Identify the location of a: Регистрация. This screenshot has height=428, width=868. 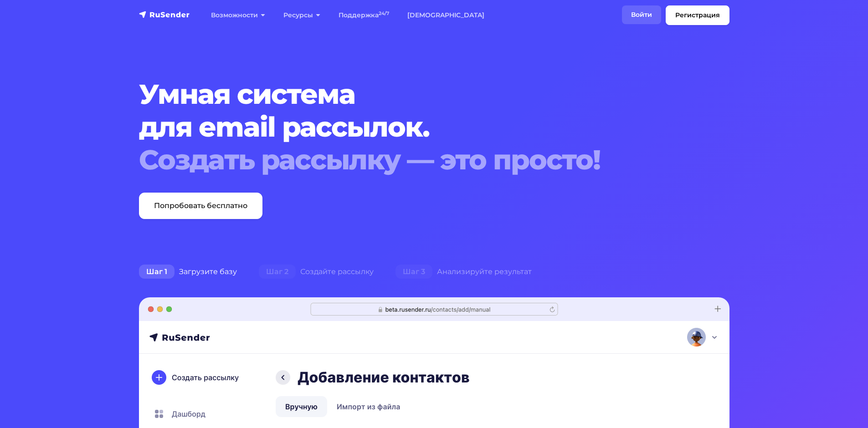
(697, 15).